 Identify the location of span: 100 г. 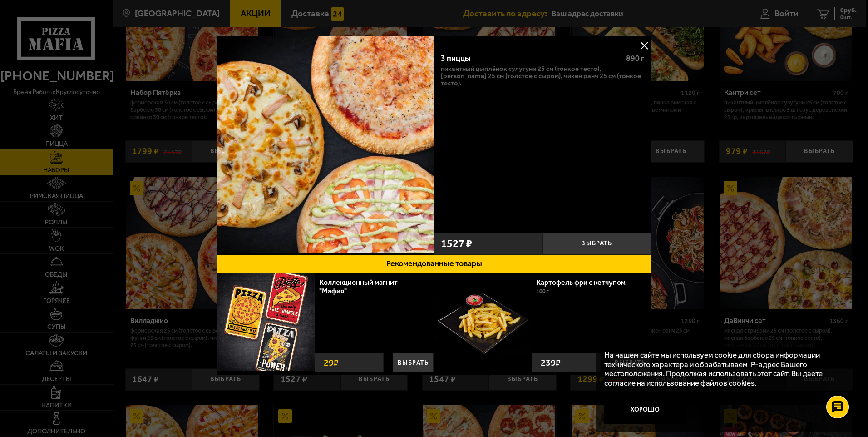
(542, 292).